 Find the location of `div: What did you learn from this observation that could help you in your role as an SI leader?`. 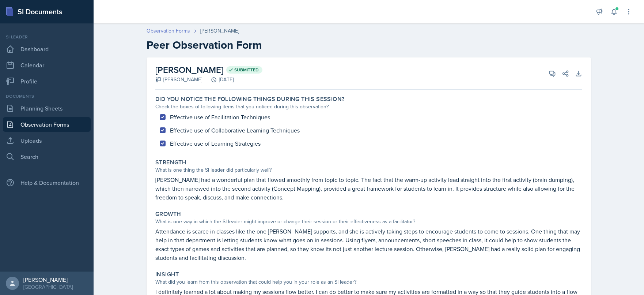

div: What did you learn from this observation that could help you in your role as an SI leader? is located at coordinates (369, 282).